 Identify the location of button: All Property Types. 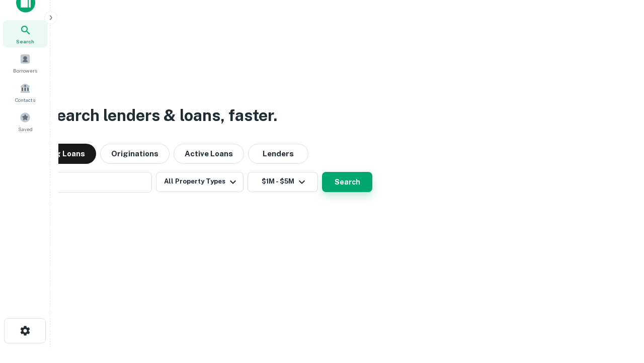
(199, 182).